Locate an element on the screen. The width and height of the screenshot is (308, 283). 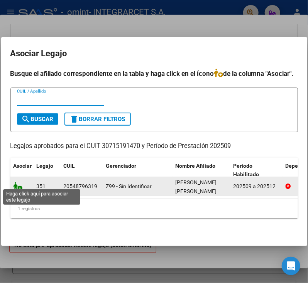
div: 20548796319 is located at coordinates (81, 186).